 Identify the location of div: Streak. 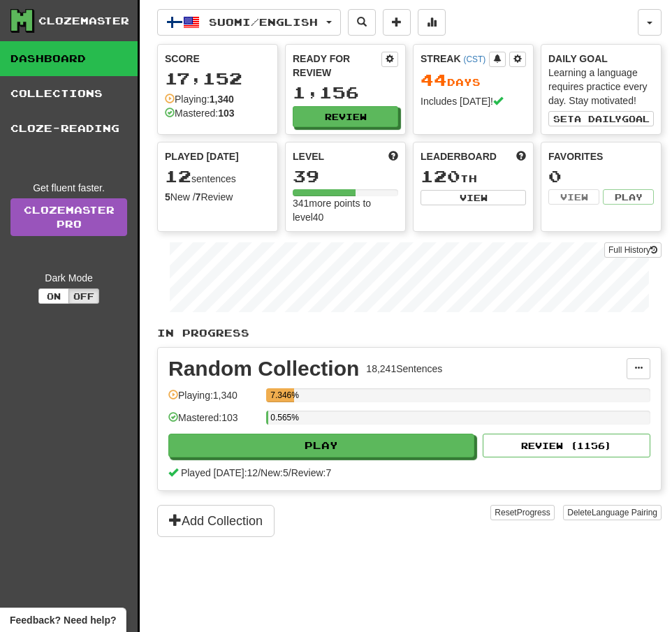
(455, 59).